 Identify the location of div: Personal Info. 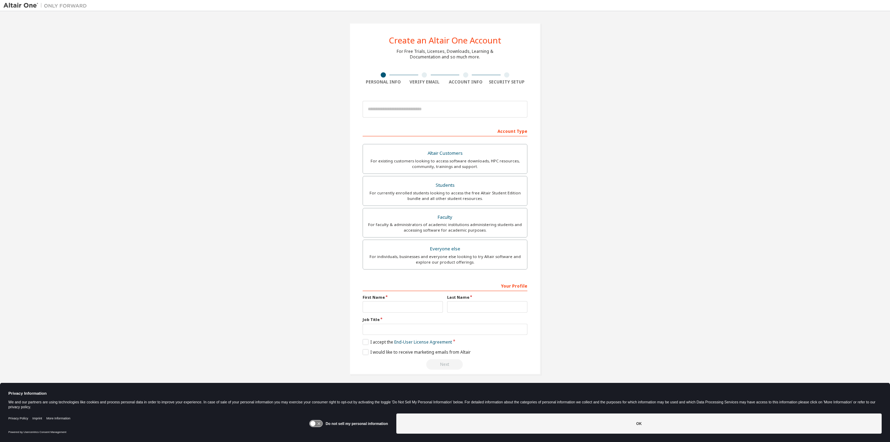
(383, 82).